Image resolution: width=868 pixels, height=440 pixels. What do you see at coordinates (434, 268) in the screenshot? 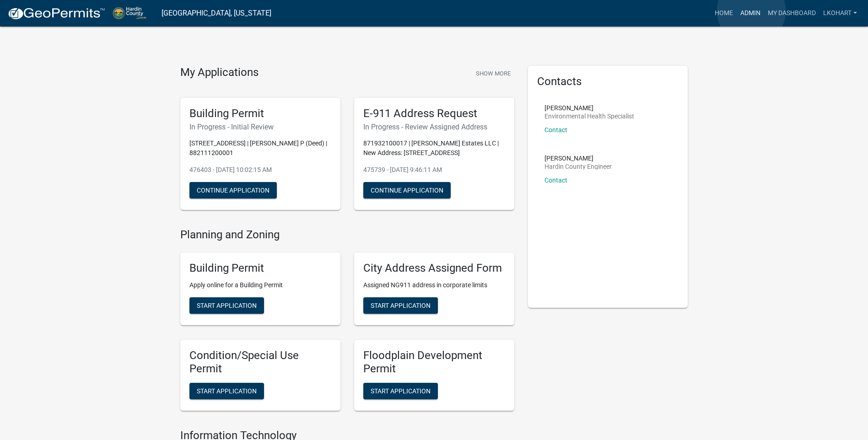
I see `h5: City Address Assigned Form` at bounding box center [434, 268].